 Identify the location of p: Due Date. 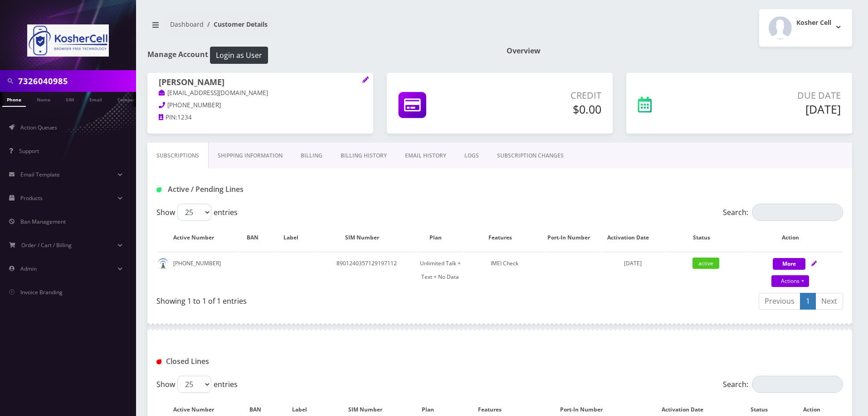
(775, 96).